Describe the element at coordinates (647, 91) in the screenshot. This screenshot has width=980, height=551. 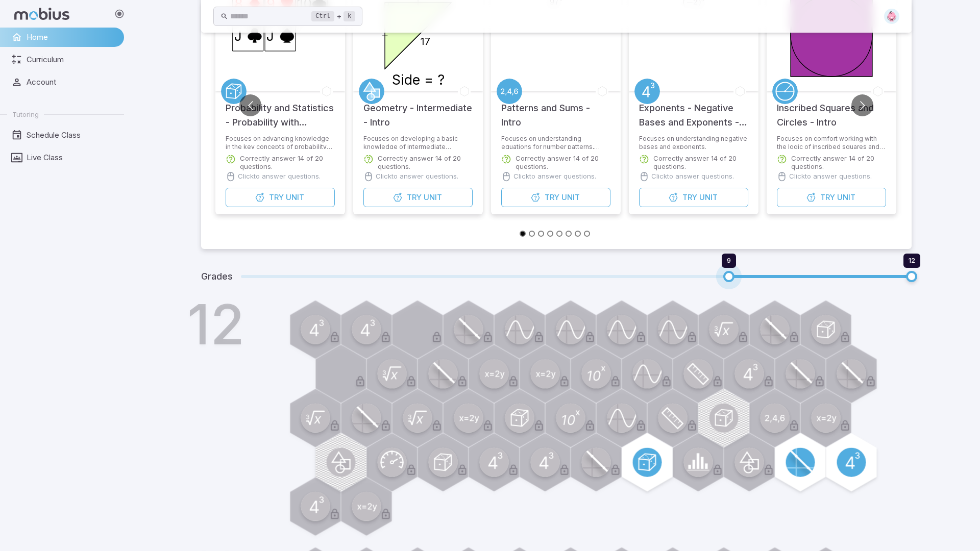
I see `a: Exponents` at that location.